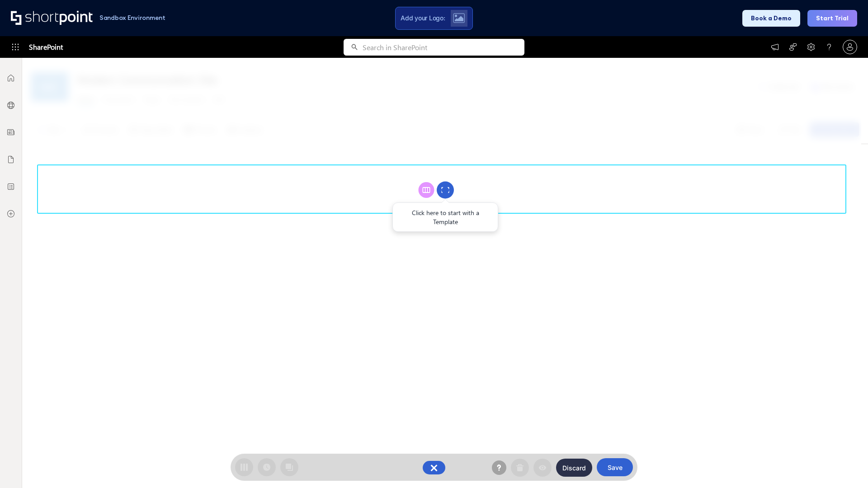 This screenshot has width=868, height=488. I want to click on h1: Sandbox Environment, so click(133, 18).